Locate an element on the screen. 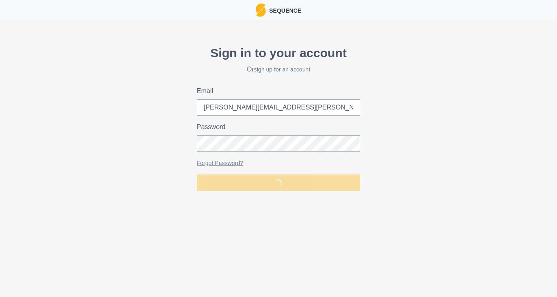 The width and height of the screenshot is (557, 297). a: Forgot Password? is located at coordinates (220, 163).